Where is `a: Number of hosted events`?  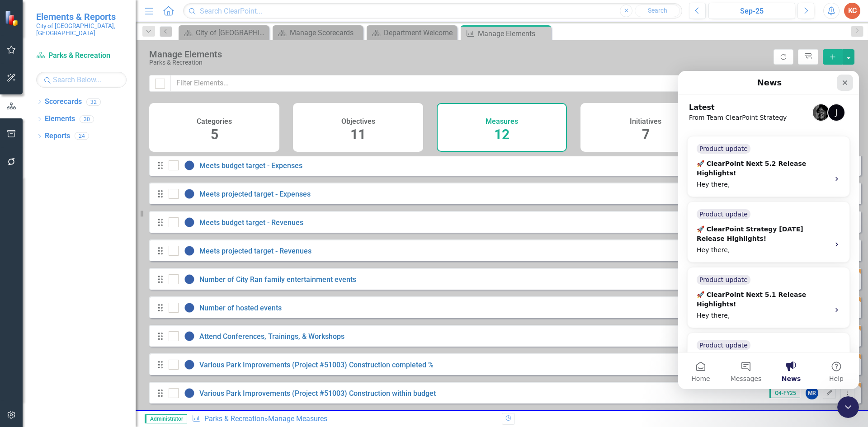 a: Number of hosted events is located at coordinates (241, 307).